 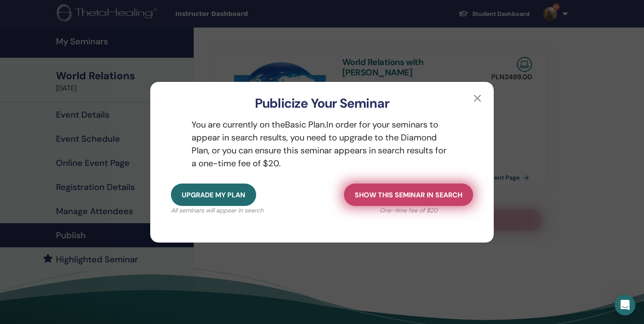 I want to click on button: Show this seminar in search, so click(x=409, y=195).